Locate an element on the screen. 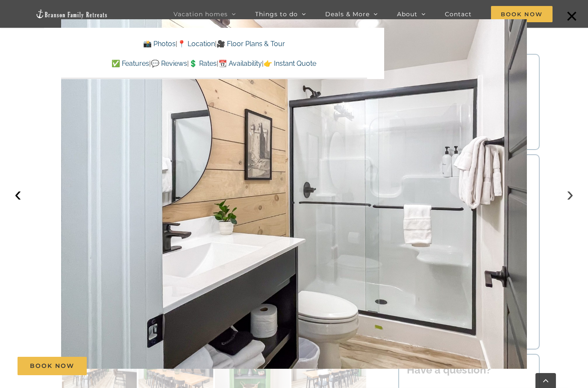 Image resolution: width=588 pixels, height=388 pixels. a: 📆 Availability is located at coordinates (240, 63).